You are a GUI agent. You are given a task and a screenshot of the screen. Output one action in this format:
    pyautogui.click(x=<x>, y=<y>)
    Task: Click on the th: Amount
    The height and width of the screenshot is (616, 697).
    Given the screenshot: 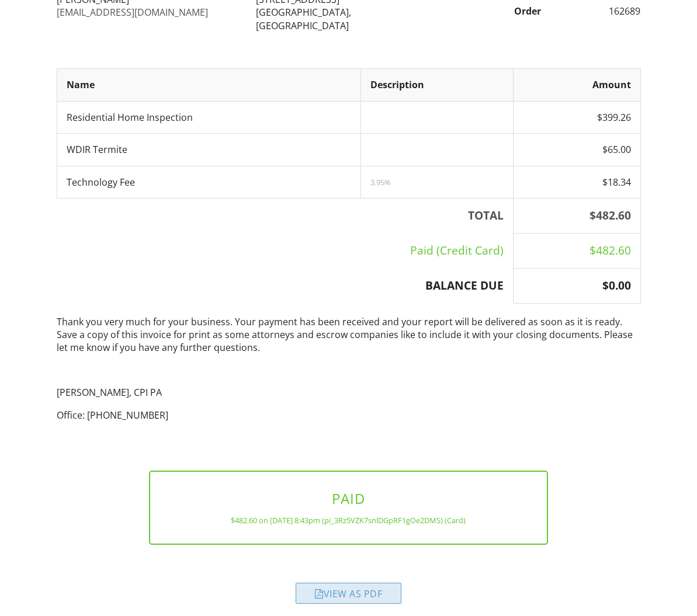 What is the action you would take?
    pyautogui.click(x=577, y=85)
    